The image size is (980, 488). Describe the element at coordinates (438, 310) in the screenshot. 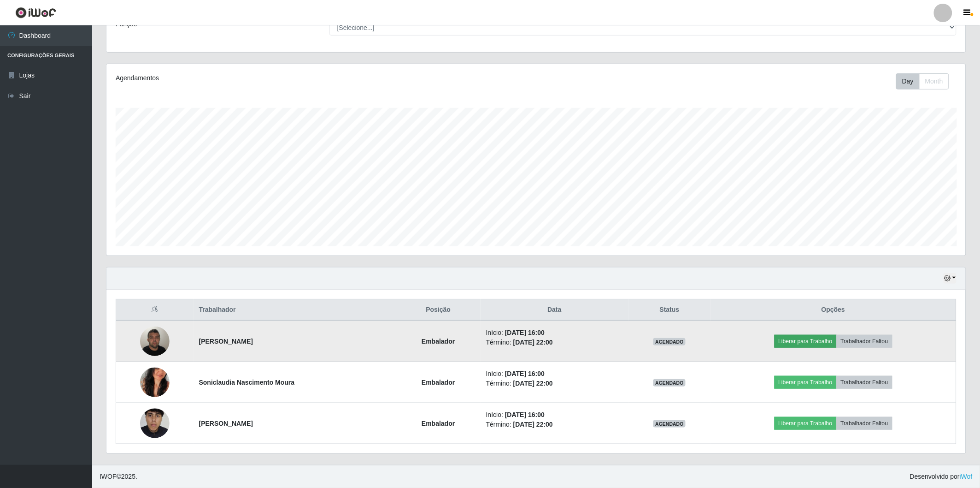

I see `th: Posição` at that location.